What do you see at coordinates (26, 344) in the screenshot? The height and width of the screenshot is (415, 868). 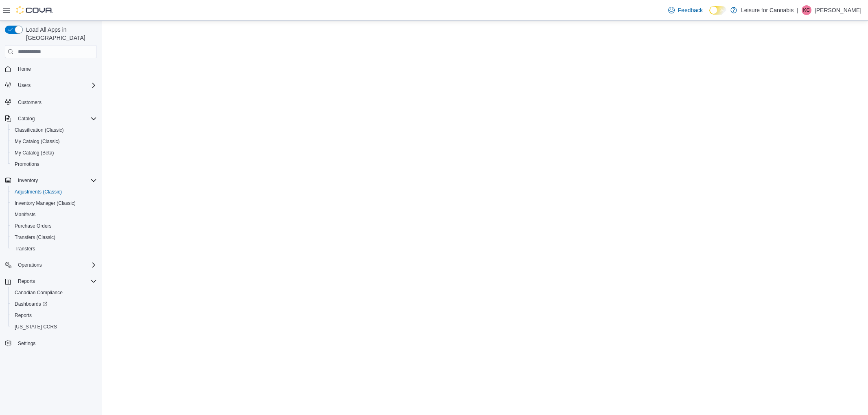 I see `a: Settings` at bounding box center [26, 344].